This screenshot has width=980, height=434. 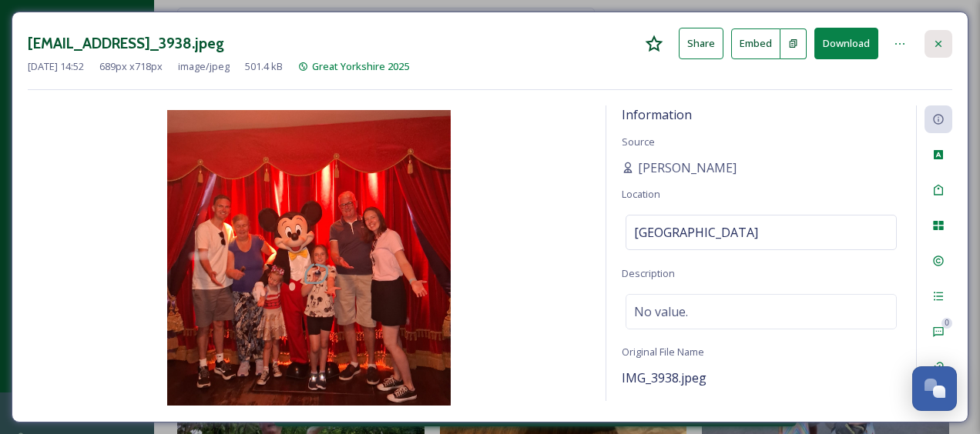 What do you see at coordinates (641, 194) in the screenshot?
I see `span: Location` at bounding box center [641, 194].